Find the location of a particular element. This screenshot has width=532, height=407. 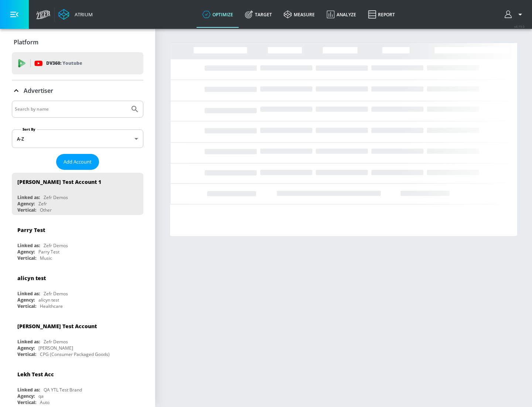

div: Parry TestLinked as:Zefr DemosAgency:Parry TestVertical:Music is located at coordinates (78, 242).